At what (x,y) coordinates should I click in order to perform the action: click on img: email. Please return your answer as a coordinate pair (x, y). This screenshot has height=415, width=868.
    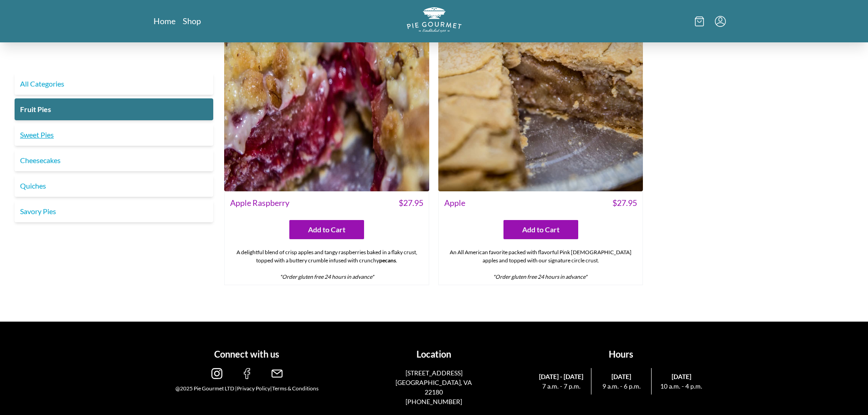
    Looking at the image, I should click on (277, 374).